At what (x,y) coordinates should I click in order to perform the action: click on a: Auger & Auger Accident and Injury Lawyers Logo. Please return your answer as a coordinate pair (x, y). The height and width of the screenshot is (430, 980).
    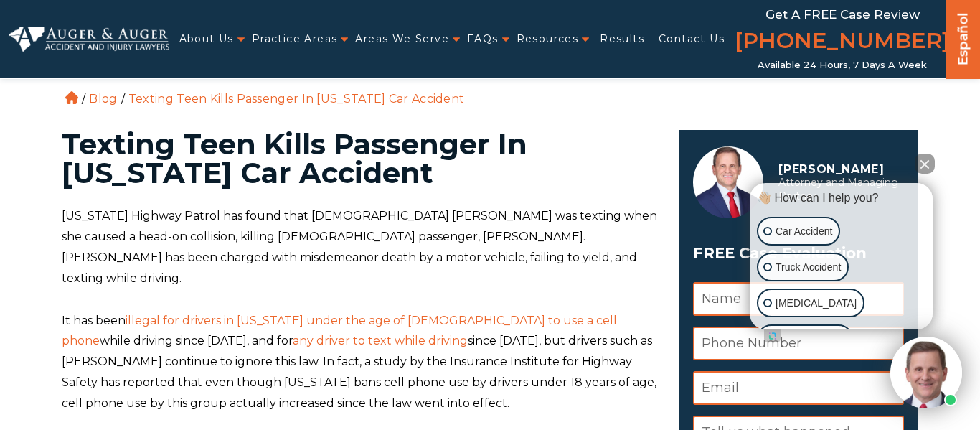
    Looking at the image, I should click on (89, 39).